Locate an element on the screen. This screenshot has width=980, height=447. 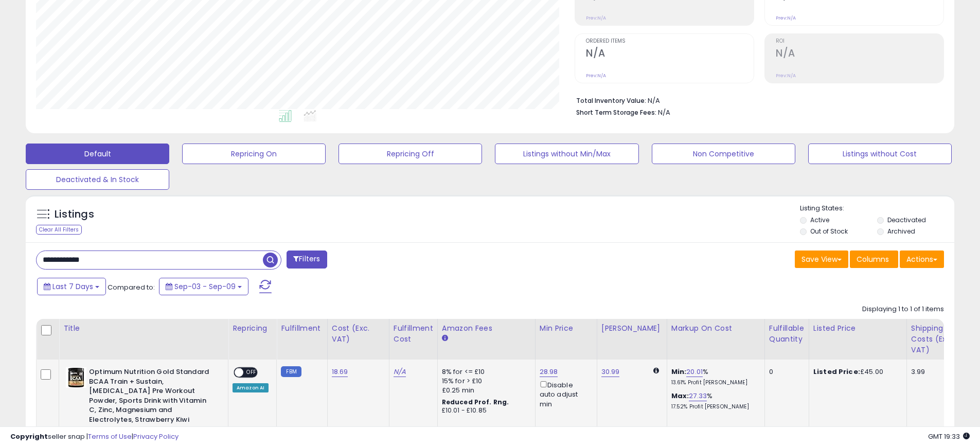
div: £45.00 is located at coordinates (855, 371).